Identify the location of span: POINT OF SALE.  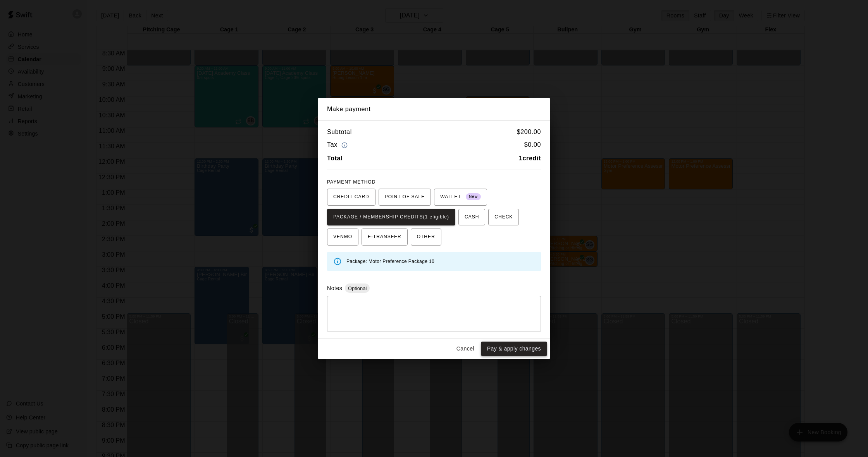
(404, 197).